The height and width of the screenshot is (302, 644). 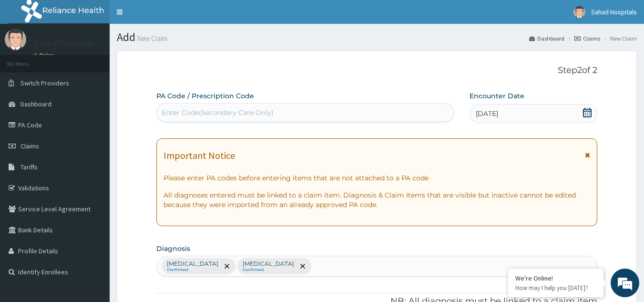 I want to click on p: All diagnoses entered must be linked to a claim item. Diagnosis & Claim Items that are visible bu..., so click(x=377, y=200).